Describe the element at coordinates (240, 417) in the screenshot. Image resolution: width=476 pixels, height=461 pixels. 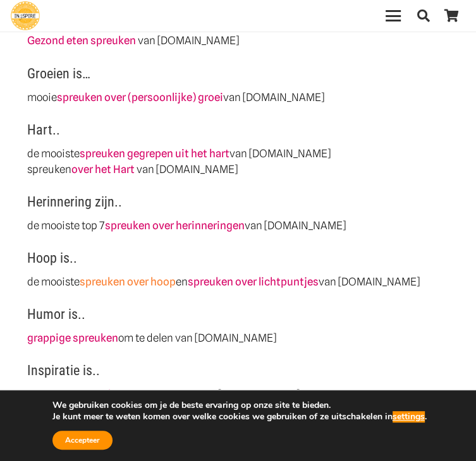
I see `p: Je kunt meer te weten komen over welke cookies we gebruiken of ze uitschakelen in .` at that location.